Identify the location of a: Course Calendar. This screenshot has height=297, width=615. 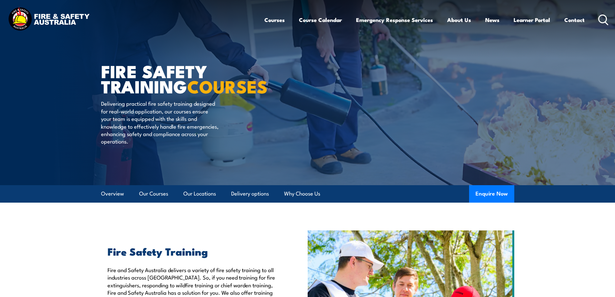
(320, 20).